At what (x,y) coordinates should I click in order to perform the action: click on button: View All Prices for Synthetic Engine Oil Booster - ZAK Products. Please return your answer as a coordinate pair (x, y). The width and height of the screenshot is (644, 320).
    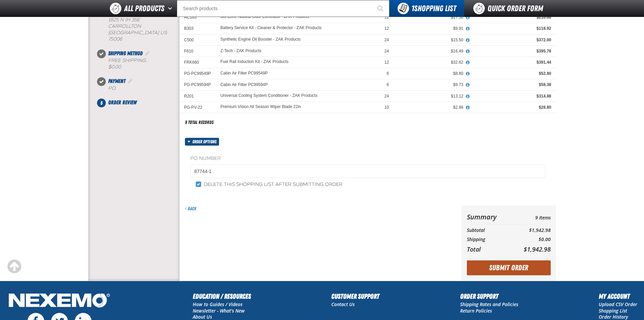
    Looking at the image, I should click on (468, 41).